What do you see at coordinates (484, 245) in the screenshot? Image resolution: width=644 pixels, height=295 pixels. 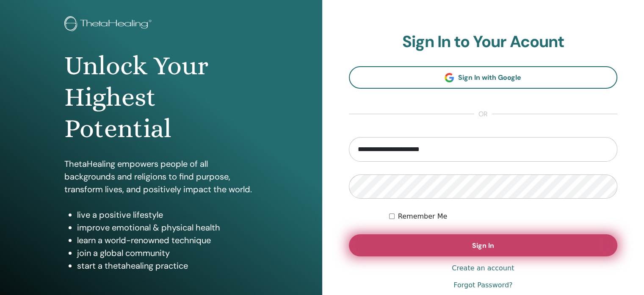 I see `button: Sign In` at bounding box center [484, 245].